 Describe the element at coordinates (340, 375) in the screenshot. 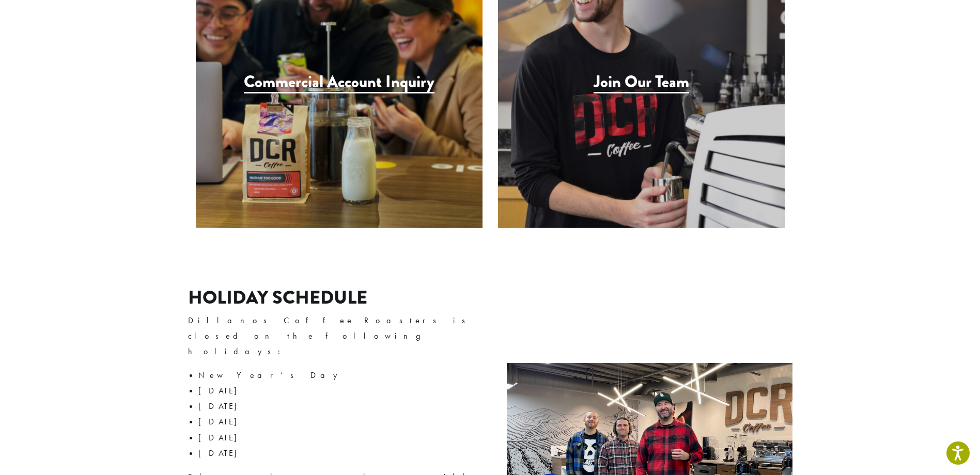

I see `li: New Year’s Day` at that location.